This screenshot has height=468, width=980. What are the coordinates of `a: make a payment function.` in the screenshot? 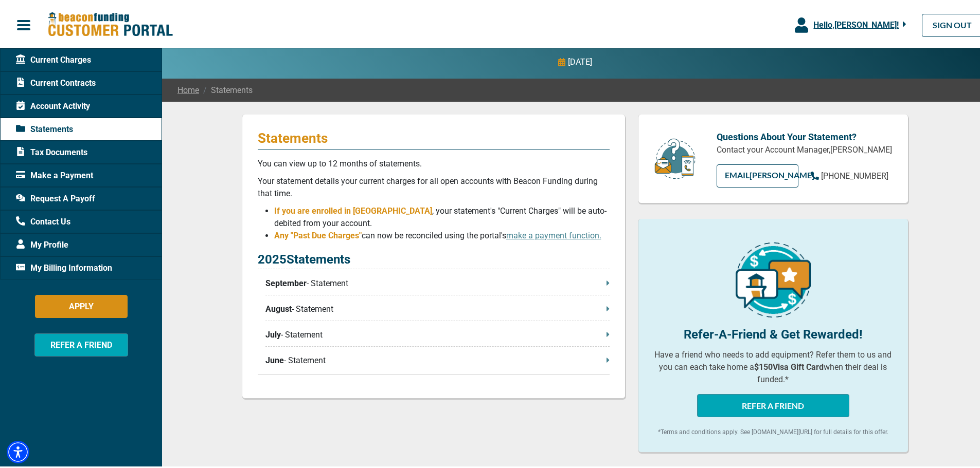 It's located at (553, 233).